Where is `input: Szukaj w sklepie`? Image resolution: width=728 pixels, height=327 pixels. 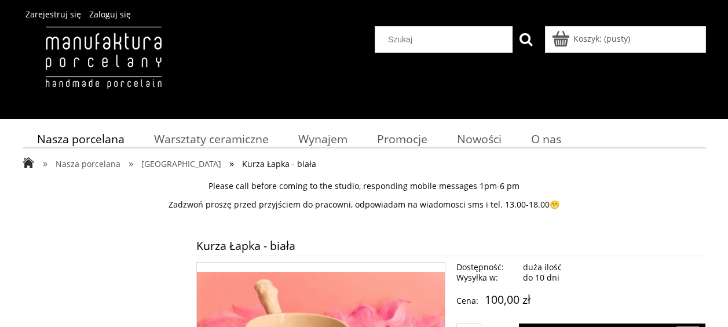
input: Szukaj w sklepie is located at coordinates (446, 39).